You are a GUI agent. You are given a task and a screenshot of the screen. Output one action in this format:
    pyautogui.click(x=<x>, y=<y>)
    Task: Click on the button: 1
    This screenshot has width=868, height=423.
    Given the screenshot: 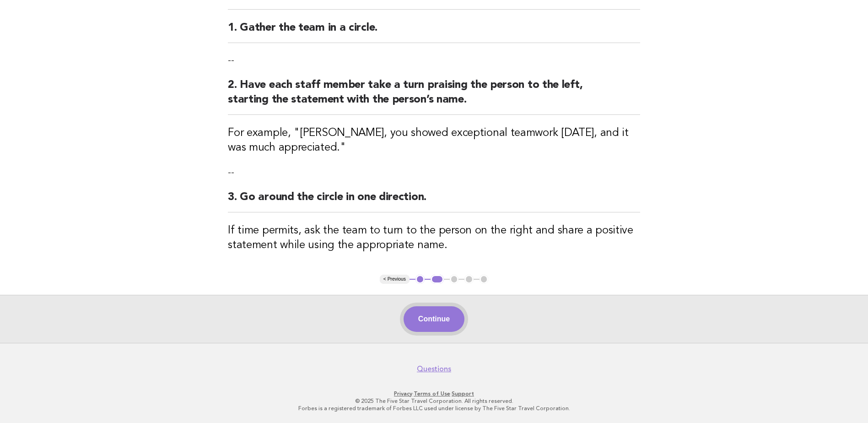 What is the action you would take?
    pyautogui.click(x=420, y=279)
    